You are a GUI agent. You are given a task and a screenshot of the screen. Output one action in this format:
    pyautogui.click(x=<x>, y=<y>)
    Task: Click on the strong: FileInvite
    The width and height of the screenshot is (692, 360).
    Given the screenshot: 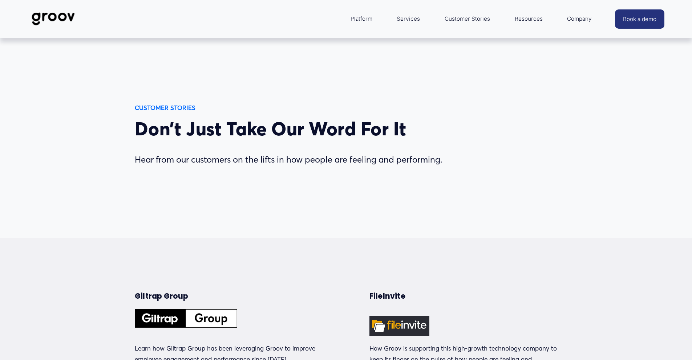 What is the action you would take?
    pyautogui.click(x=387, y=296)
    